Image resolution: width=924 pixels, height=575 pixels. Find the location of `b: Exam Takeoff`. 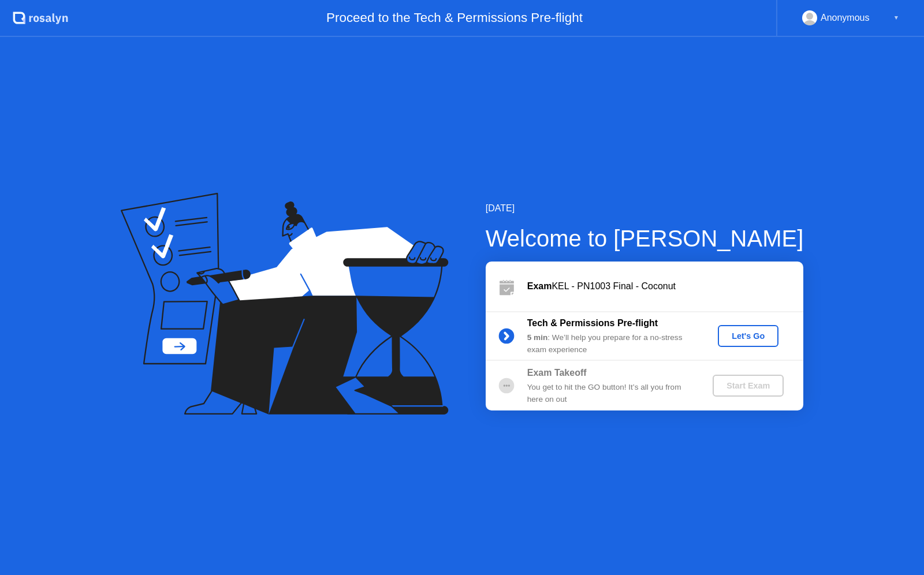

b: Exam Takeoff is located at coordinates (557, 372).